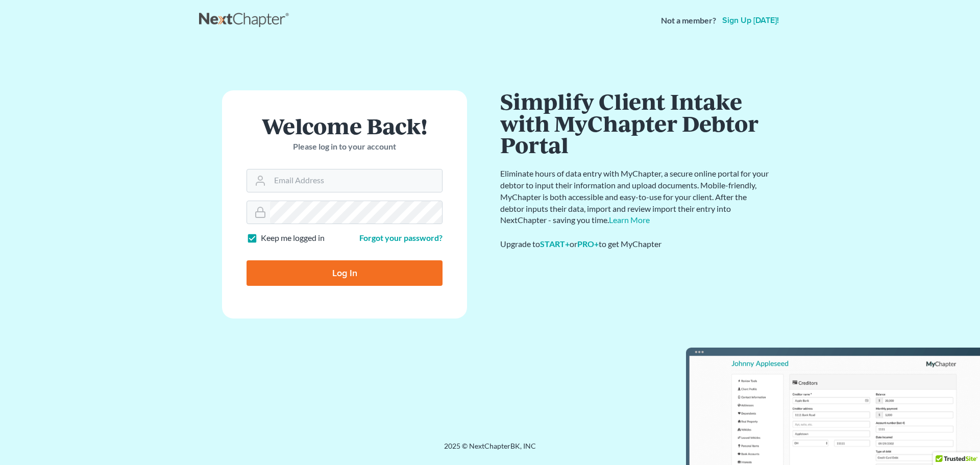  I want to click on a: START+, so click(555, 243).